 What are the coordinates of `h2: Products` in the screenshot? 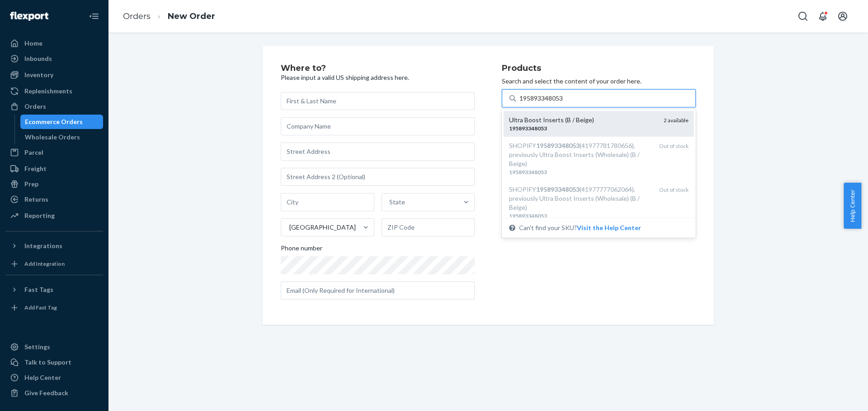 It's located at (599, 69).